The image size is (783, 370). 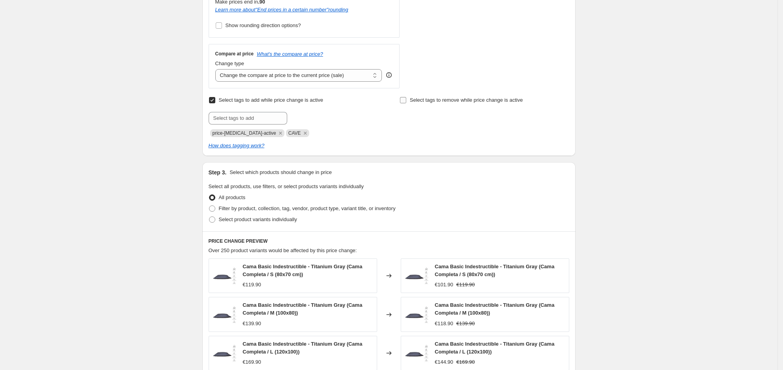 What do you see at coordinates (466, 362) in the screenshot?
I see `strike: €169.90` at bounding box center [466, 362].